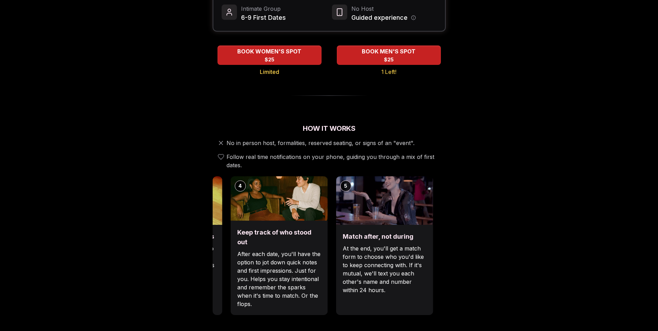 The height and width of the screenshot is (331, 658). I want to click on h3: Match after, not during, so click(384, 236).